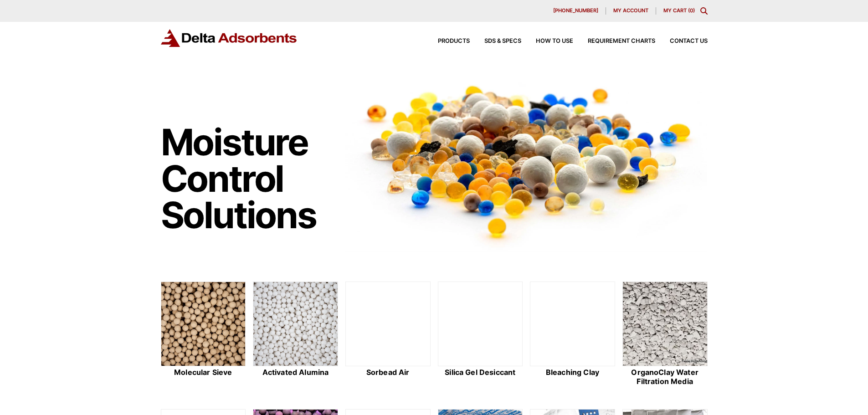 This screenshot has width=868, height=415. I want to click on a: Silica Gel Desiccant, so click(481, 334).